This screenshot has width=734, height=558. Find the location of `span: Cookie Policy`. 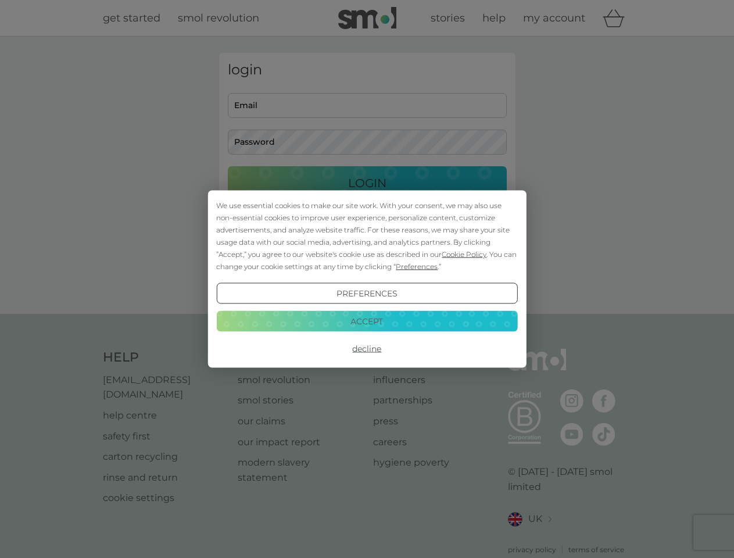

span: Cookie Policy is located at coordinates (464, 254).